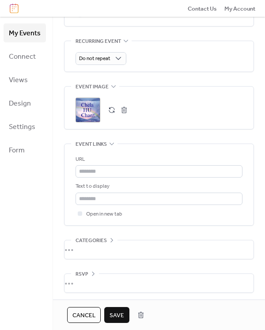 This screenshot has width=265, height=330. What do you see at coordinates (240, 9) in the screenshot?
I see `span: My Account` at bounding box center [240, 9].